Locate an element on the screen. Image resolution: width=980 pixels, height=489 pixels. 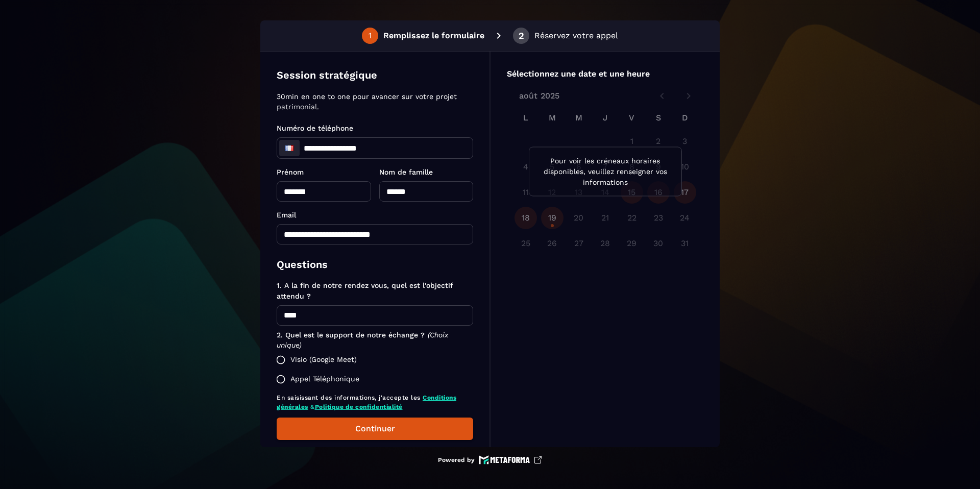
label: Appel Téléphonique is located at coordinates (372, 379).